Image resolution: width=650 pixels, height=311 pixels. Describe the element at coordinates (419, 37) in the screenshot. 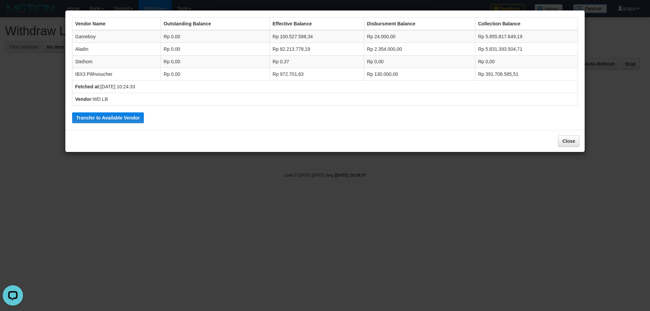

I see `td: Rp 24.000,00` at that location.